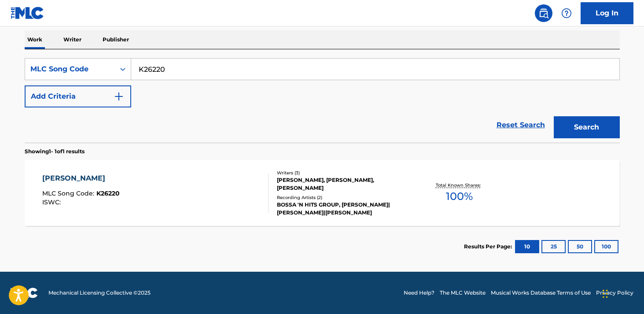 Image resolution: width=644 pixels, height=314 pixels. What do you see at coordinates (540, 293) in the screenshot?
I see `a: Musical Works Database Terms of Use` at bounding box center [540, 293].